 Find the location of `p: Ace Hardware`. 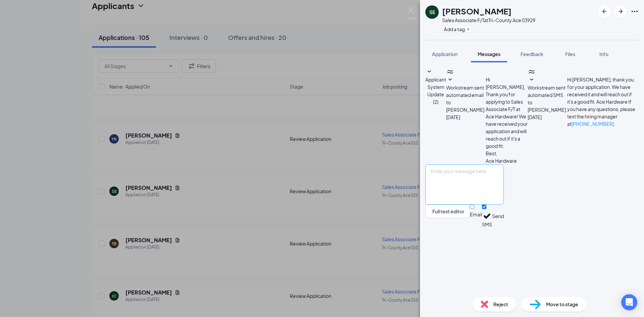

p: Ace Hardware is located at coordinates (507, 161).